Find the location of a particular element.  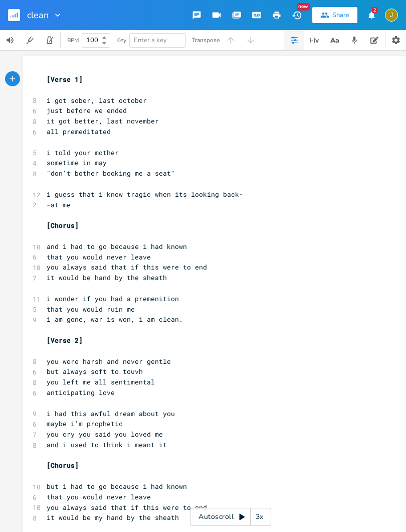

span: anticipating love is located at coordinates (81, 392).